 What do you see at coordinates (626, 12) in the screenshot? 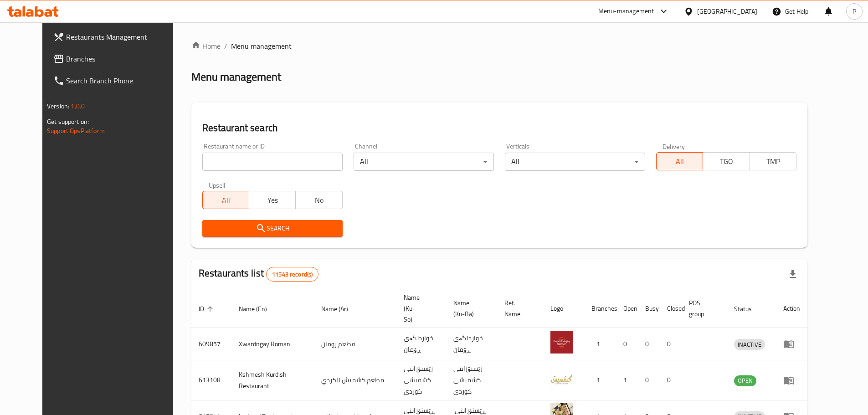
I see `div: Menu-management` at bounding box center [626, 12].